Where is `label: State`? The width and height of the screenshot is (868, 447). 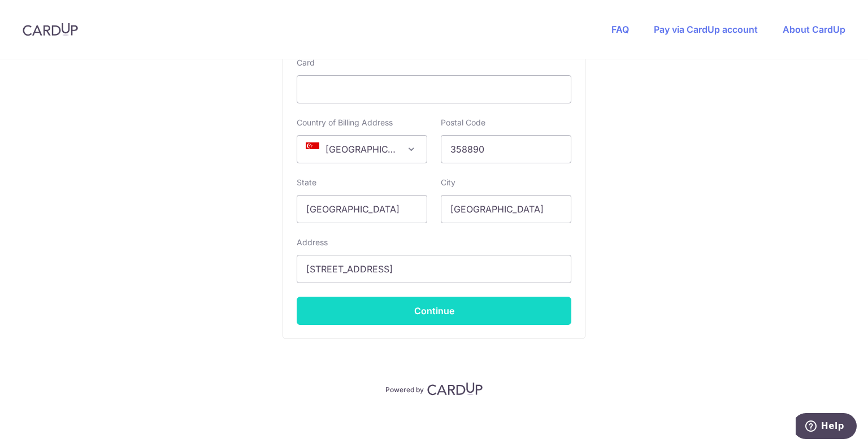
label: State is located at coordinates (306, 182).